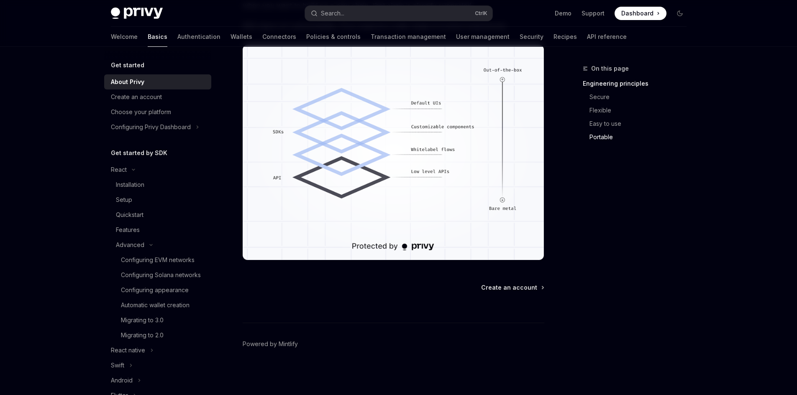 This screenshot has height=395, width=797. I want to click on a: Portable, so click(642, 137).